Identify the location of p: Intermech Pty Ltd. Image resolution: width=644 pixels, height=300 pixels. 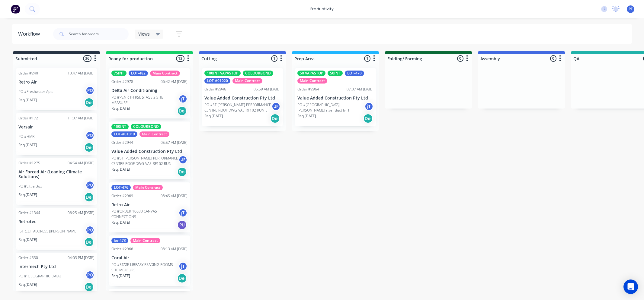
(56, 267).